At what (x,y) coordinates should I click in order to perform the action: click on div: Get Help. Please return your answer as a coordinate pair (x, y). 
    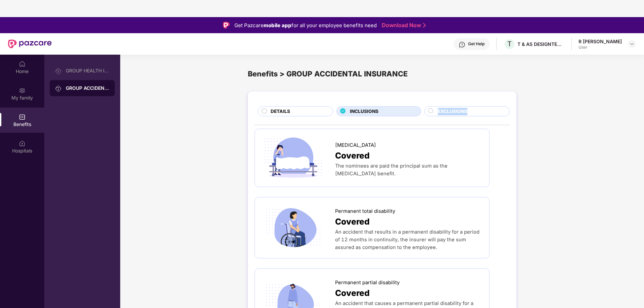
    Looking at the image, I should click on (476, 44).